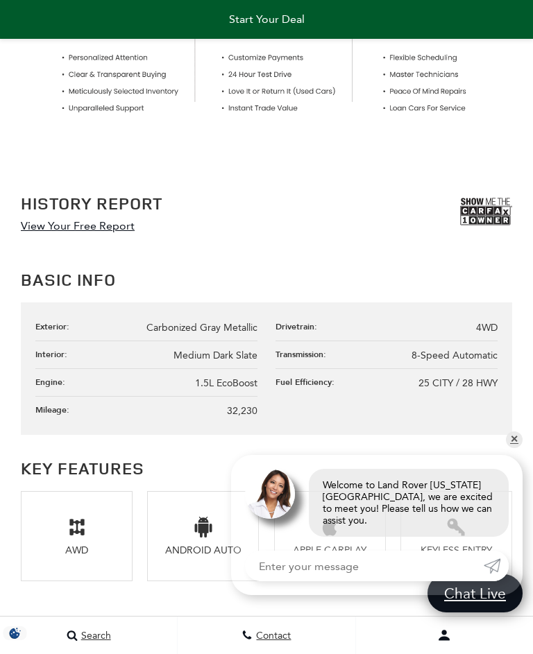 The height and width of the screenshot is (654, 533). What do you see at coordinates (203, 550) in the screenshot?
I see `div: Android Auto` at bounding box center [203, 550].